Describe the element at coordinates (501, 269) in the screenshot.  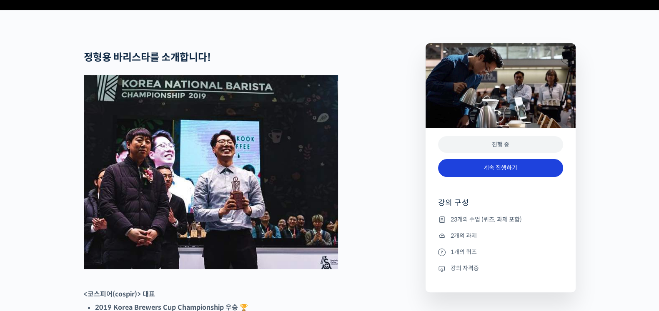
I see `li: 강의 자격증` at that location.